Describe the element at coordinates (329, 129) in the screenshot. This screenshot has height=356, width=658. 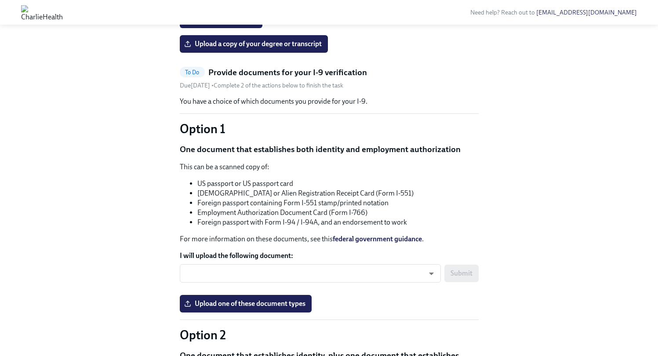
I see `p: Option 1` at that location.